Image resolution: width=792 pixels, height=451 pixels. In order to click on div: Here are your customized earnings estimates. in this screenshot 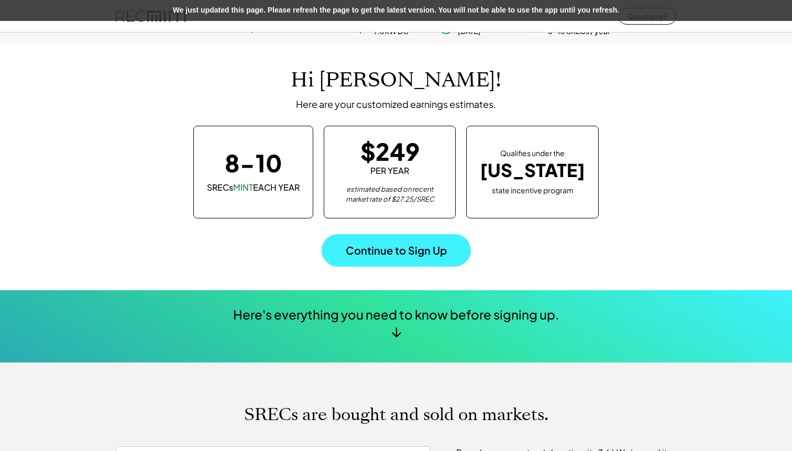, I will do `click(396, 104)`.